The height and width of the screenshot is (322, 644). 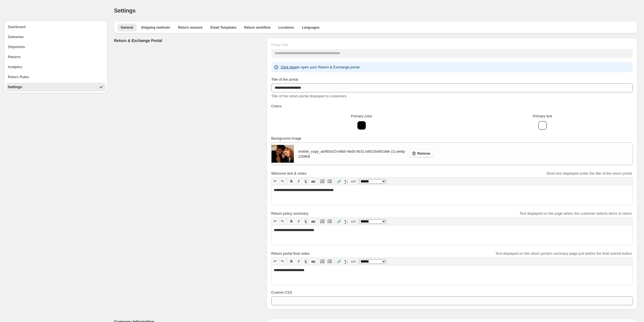 I want to click on div: Dashboard, so click(x=16, y=27).